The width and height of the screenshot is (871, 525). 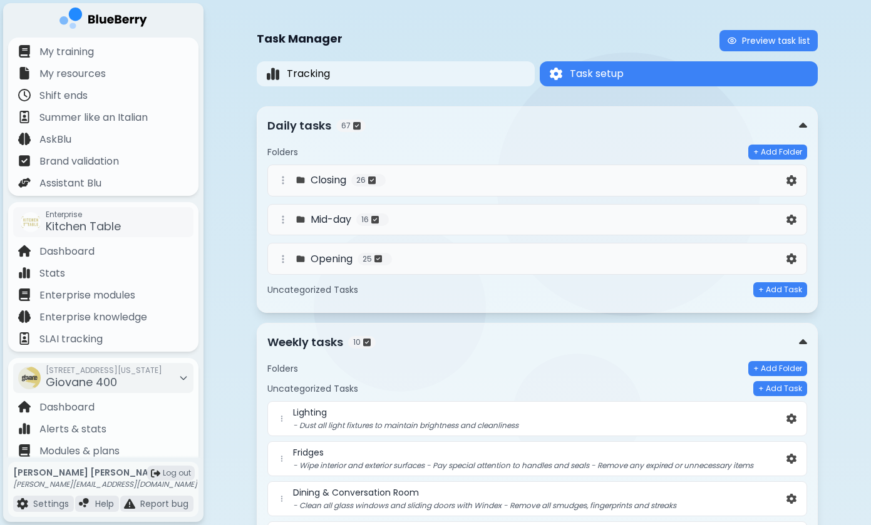 I want to click on p: Stats, so click(x=52, y=274).